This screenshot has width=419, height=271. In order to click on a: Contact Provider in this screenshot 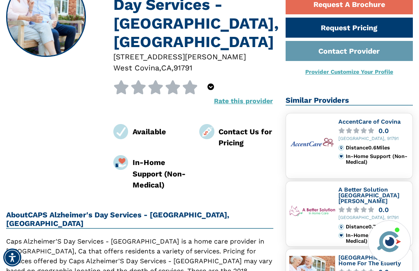, I will do `click(349, 51)`.